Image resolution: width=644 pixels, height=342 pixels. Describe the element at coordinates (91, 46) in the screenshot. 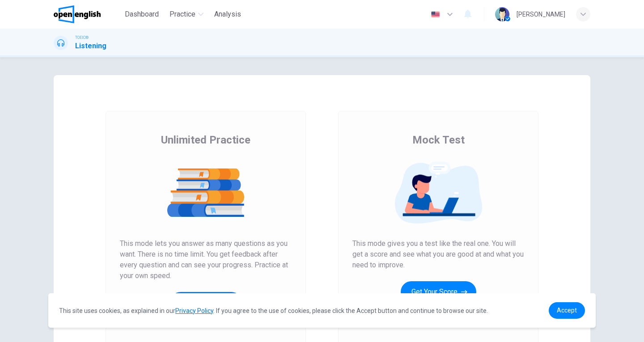

I see `h1: Listening` at that location.